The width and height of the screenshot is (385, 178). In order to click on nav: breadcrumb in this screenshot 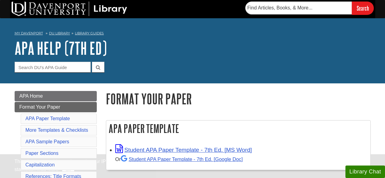, I will do `click(192, 34)`.